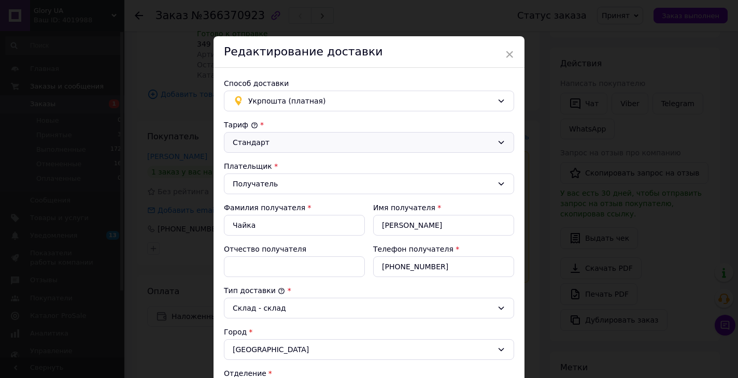 This screenshot has width=738, height=378. Describe the element at coordinates (369, 166) in the screenshot. I see `div: Плательщик` at that location.